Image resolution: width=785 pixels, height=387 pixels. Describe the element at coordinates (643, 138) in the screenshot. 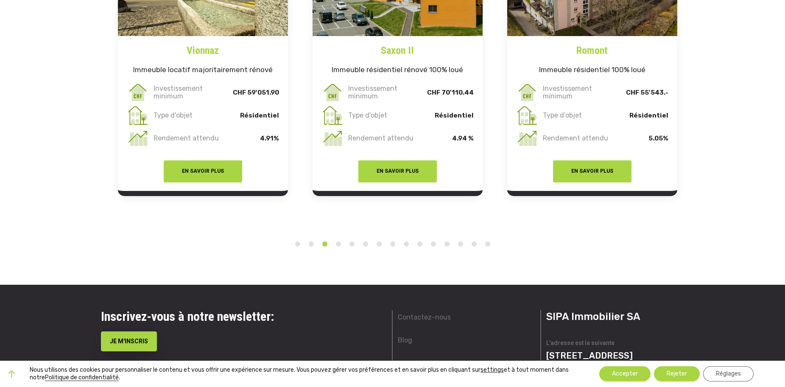

I see `p: 5.05%` at that location.